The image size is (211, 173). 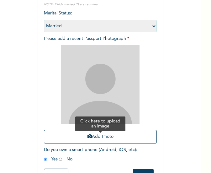 What do you see at coordinates (91, 155) in the screenshot?
I see `span: Do you own a smart-phone (Android, iOS, etc) : Yes No` at bounding box center [91, 155].